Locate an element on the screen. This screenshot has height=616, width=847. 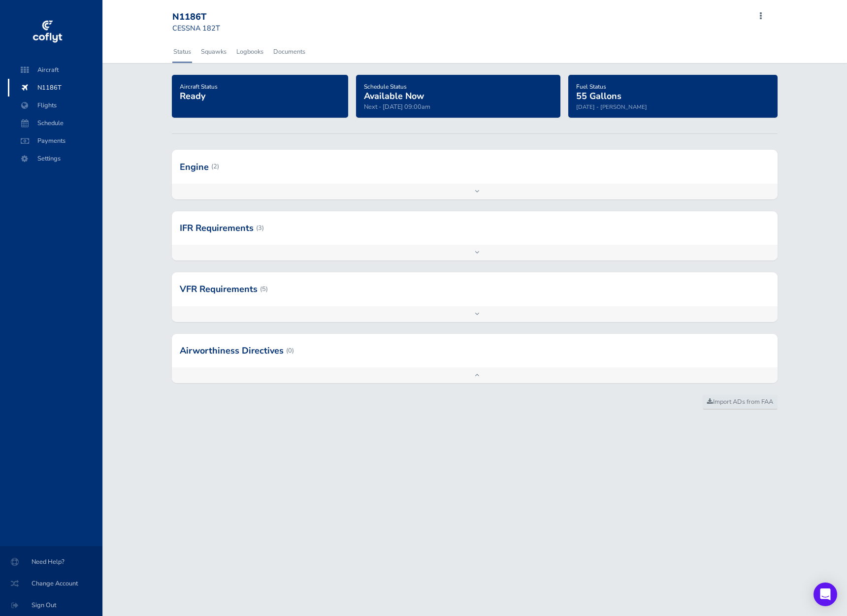
span: Payments is located at coordinates (56, 141).